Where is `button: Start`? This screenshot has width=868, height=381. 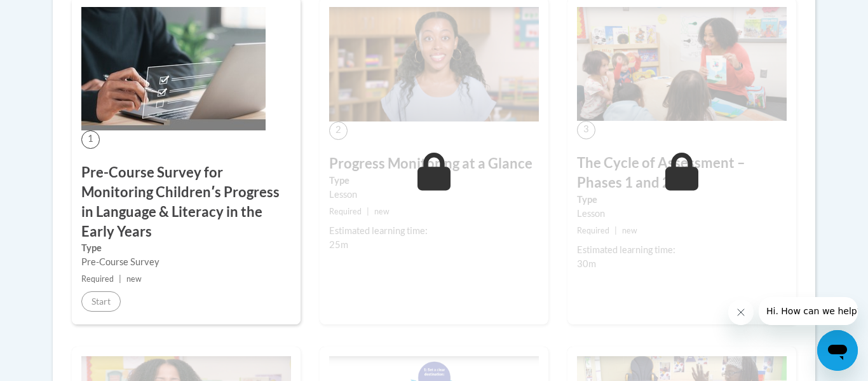
button: Start is located at coordinates (101, 301).